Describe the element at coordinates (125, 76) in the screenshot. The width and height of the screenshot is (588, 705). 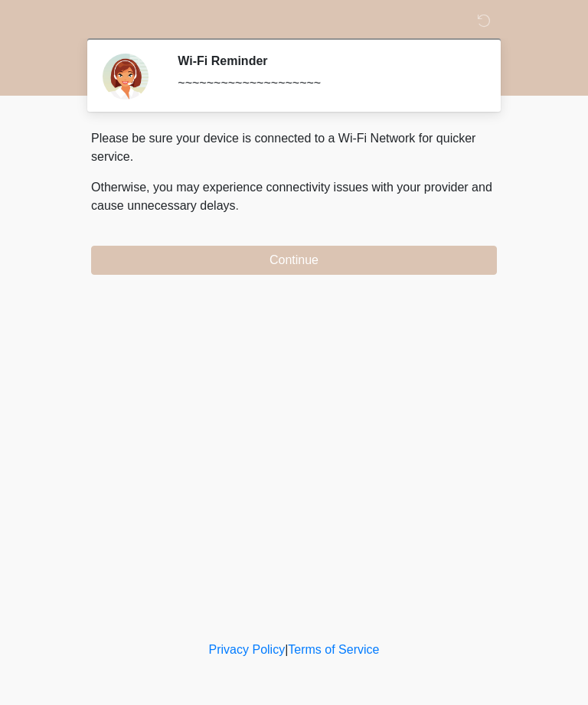
I see `img: Agent Avatar` at that location.